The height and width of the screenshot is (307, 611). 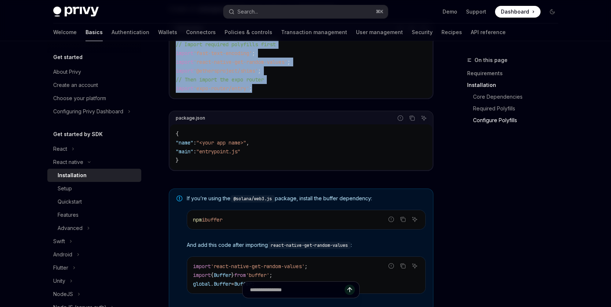 What do you see at coordinates (515, 85) in the screenshot?
I see `a: Installation` at bounding box center [515, 85].